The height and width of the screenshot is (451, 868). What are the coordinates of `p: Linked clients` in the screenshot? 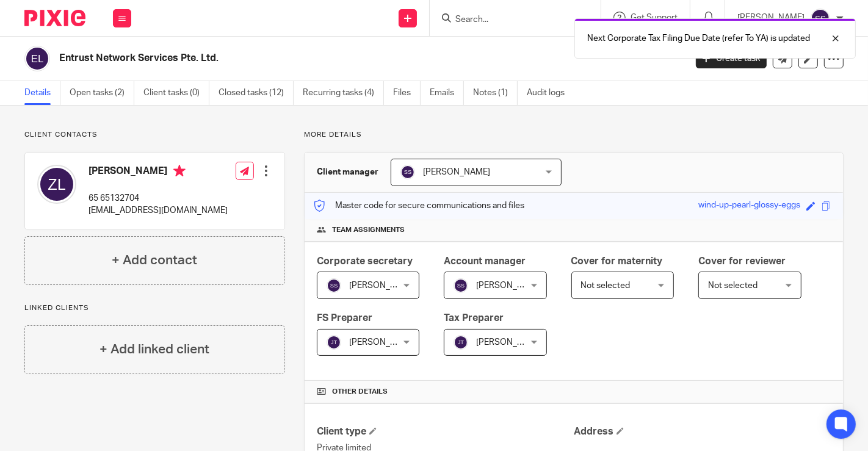 It's located at (155, 308).